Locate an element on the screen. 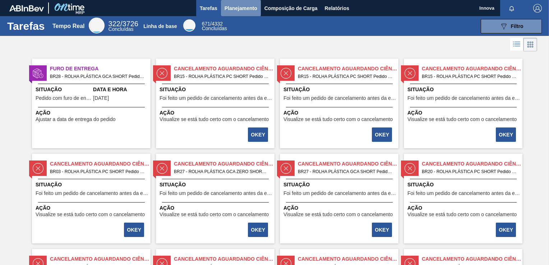 The width and height of the screenshot is (549, 265). span: 671 is located at coordinates (206, 24).